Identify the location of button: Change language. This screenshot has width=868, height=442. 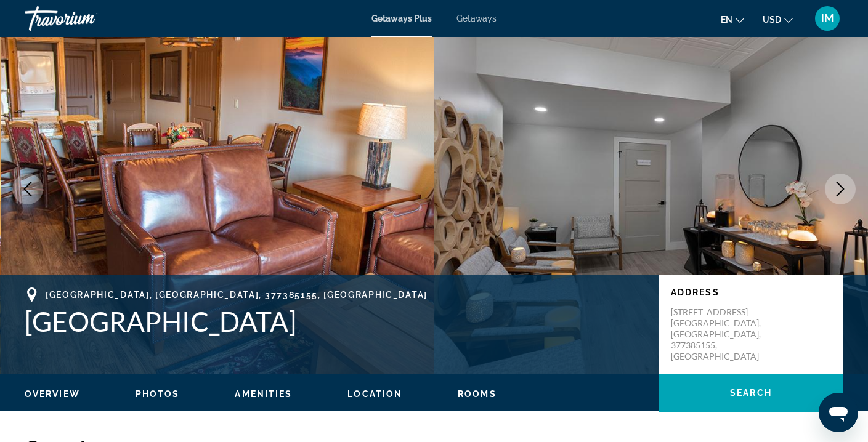
(732, 19).